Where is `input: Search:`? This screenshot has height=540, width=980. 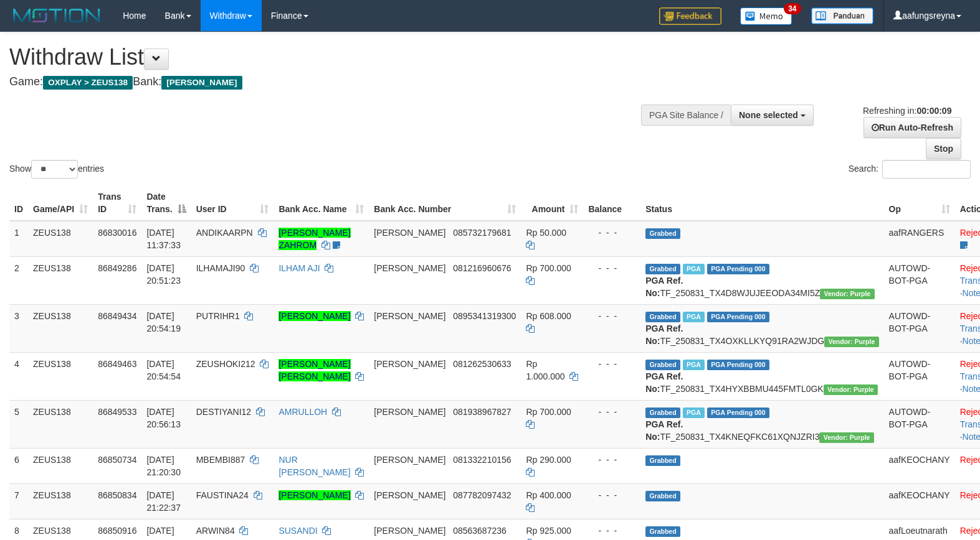 input: Search: is located at coordinates (926, 170).